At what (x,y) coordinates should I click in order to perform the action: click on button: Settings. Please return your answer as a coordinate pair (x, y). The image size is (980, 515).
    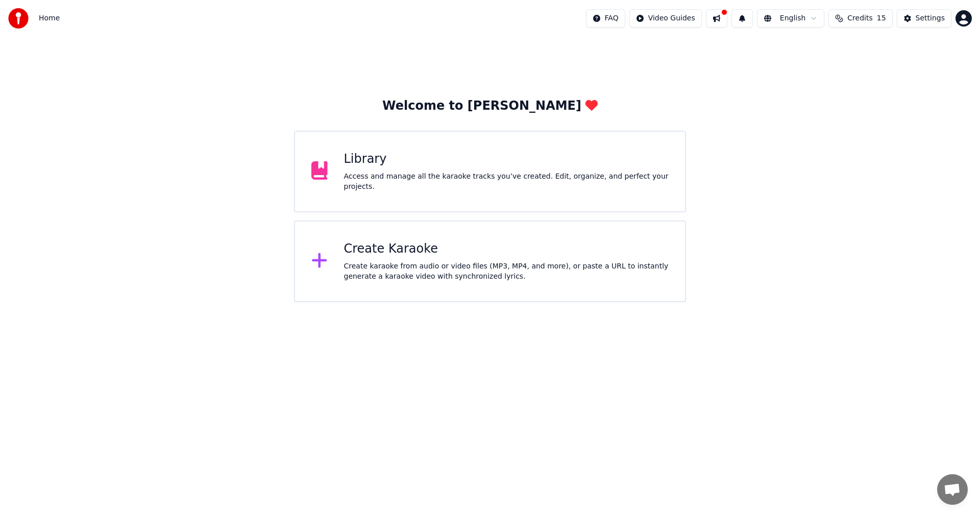
    Looking at the image, I should click on (924, 18).